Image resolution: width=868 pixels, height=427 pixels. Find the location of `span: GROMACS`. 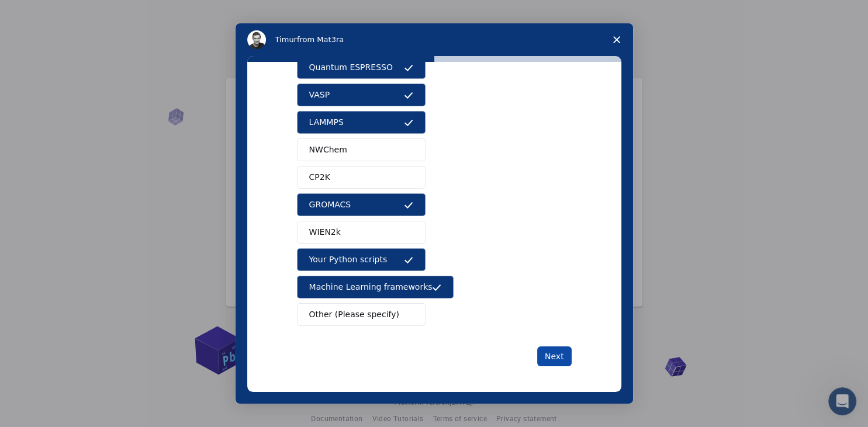

span: GROMACS is located at coordinates (330, 205).